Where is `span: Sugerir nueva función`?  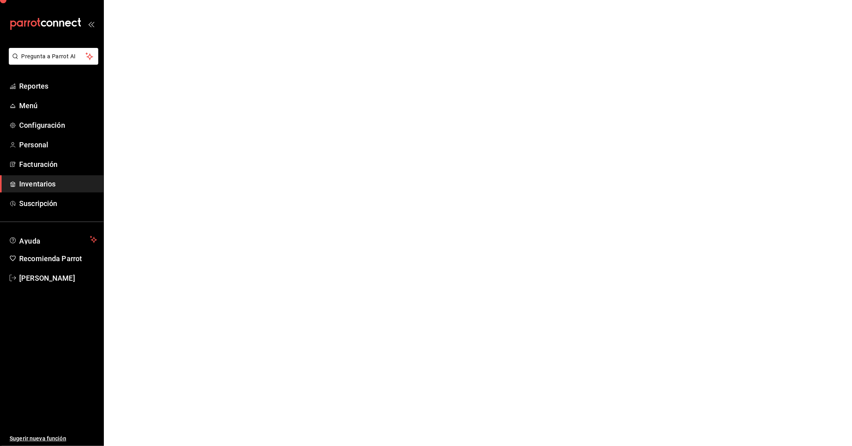 span: Sugerir nueva función is located at coordinates (53, 439).